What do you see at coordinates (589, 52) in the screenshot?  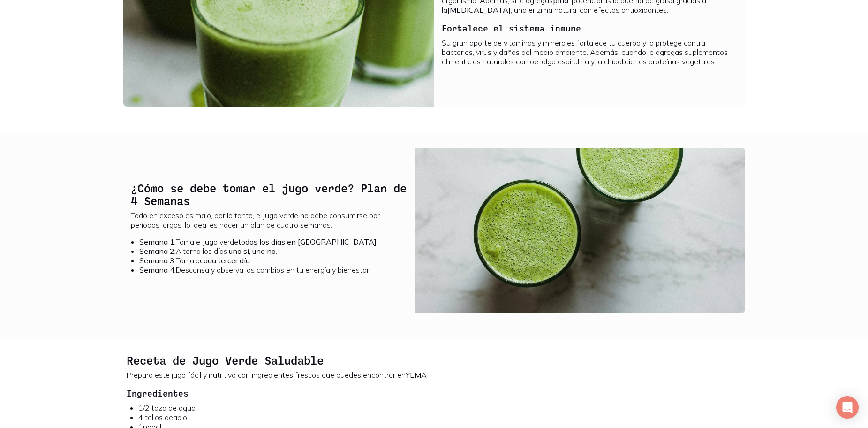 I see `p: Su gran aporte de vitaminas y minerales fortalece tu cuerpo y lo protege contra bacterias, virus ...` at bounding box center [589, 52].